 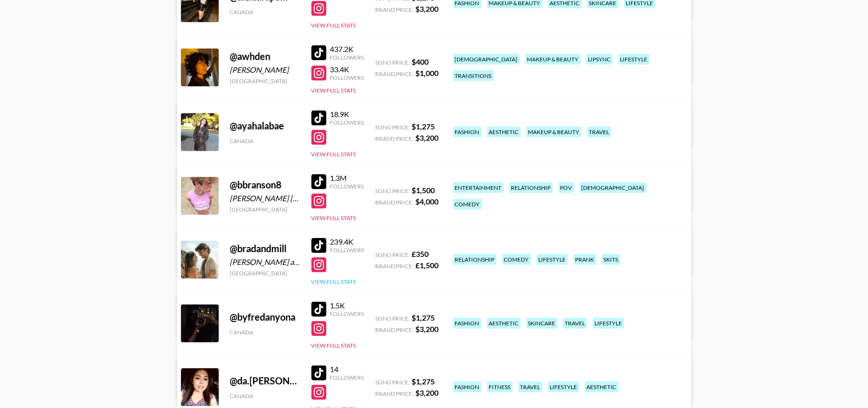 What do you see at coordinates (427, 265) in the screenshot?
I see `strong: £ 1,500` at bounding box center [427, 265].